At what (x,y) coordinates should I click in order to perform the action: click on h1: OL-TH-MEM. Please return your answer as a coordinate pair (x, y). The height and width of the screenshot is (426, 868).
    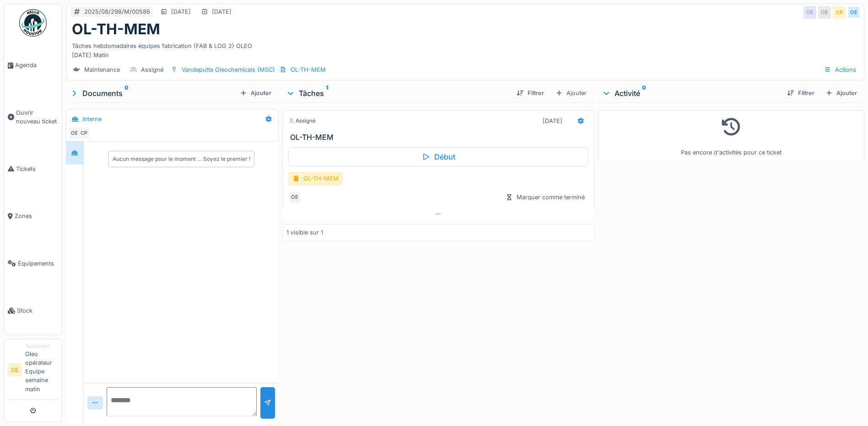
    Looking at the image, I should click on (116, 29).